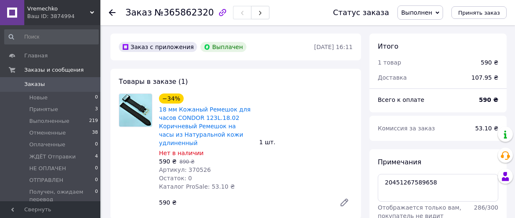 Image resolution: width=515 pixels, height=218 pixels. I want to click on span: Комиссия за заказ, so click(406, 128).